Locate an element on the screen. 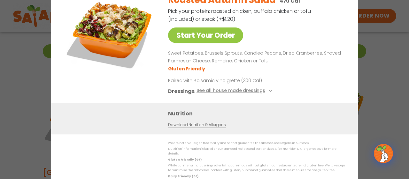 The image size is (409, 179). p: Paired with Balsamic Vinaigrette (300 Cal) is located at coordinates (227, 81).